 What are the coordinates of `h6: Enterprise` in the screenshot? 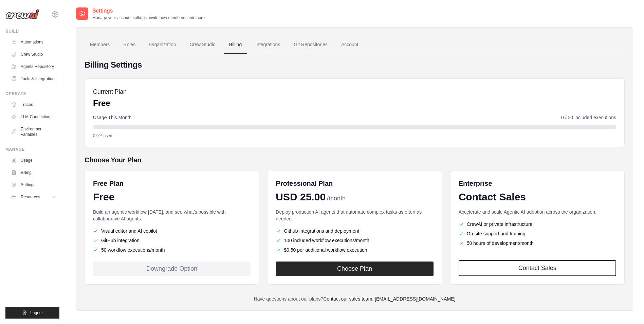 It's located at (537, 184).